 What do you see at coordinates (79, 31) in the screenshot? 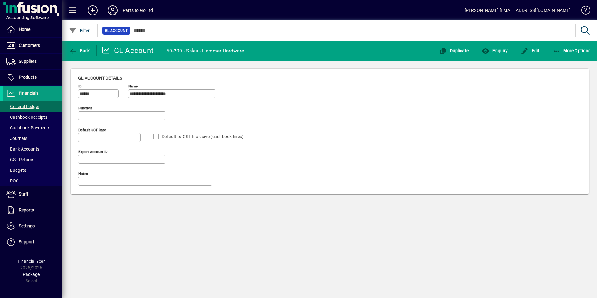
I see `button: Filter` at bounding box center [79, 31].